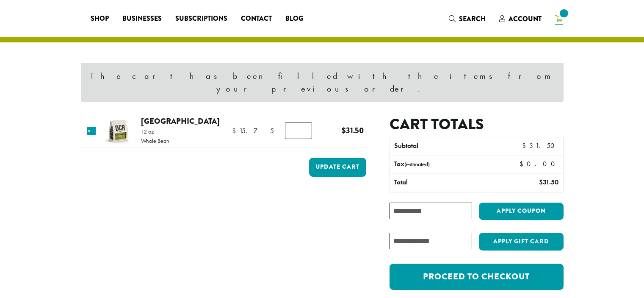  Describe the element at coordinates (539, 164) in the screenshot. I see `bdi: 0.00` at that location.